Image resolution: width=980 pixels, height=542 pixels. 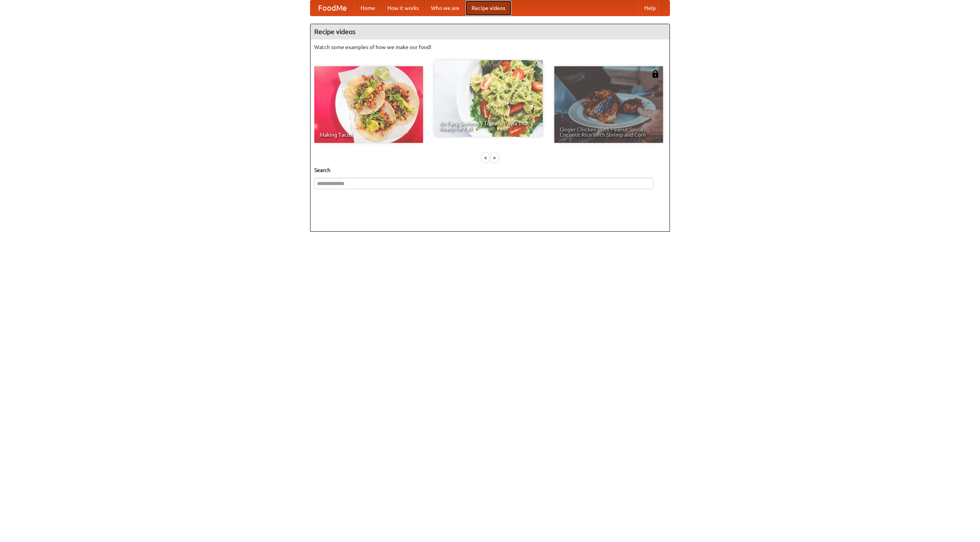 I want to click on a: Recipe videos, so click(x=489, y=8).